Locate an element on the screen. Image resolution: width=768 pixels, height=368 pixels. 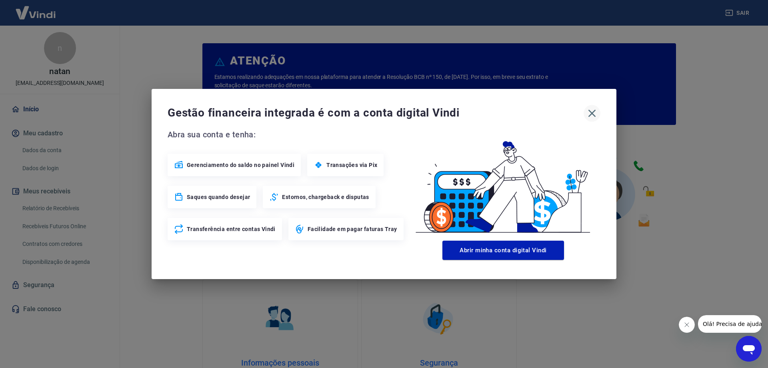
span: Estornos, chargeback e disputas is located at coordinates (325, 197).